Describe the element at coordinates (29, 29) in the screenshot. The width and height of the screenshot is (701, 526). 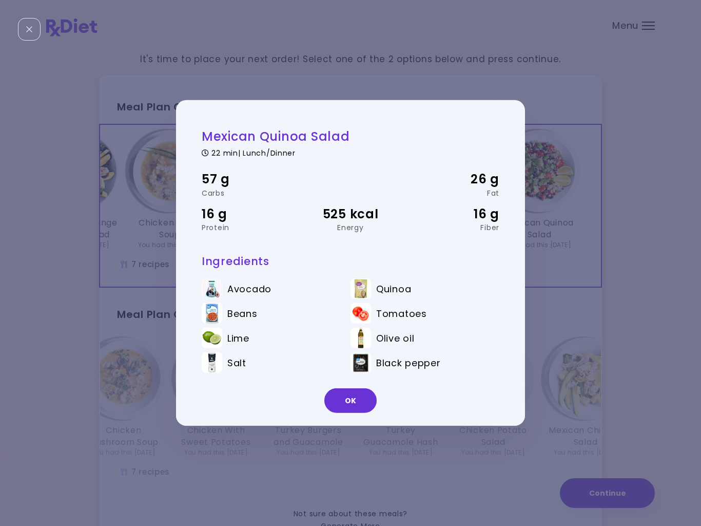
I see `div: Close` at that location.